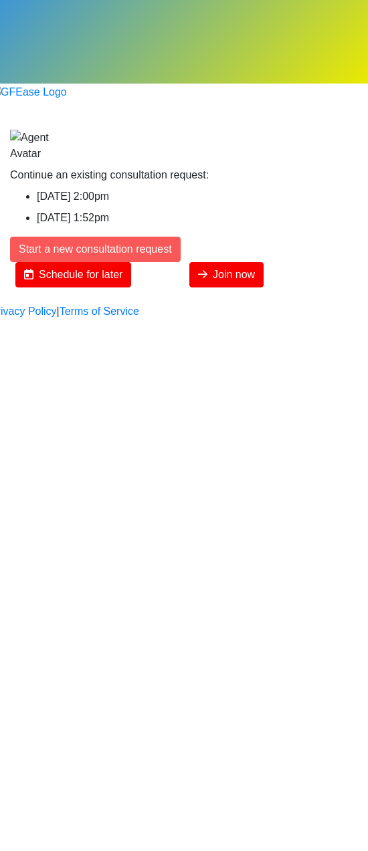 This screenshot has height=851, width=368. What do you see at coordinates (184, 175) in the screenshot?
I see `div: Continue an existing consultation request:` at bounding box center [184, 175].